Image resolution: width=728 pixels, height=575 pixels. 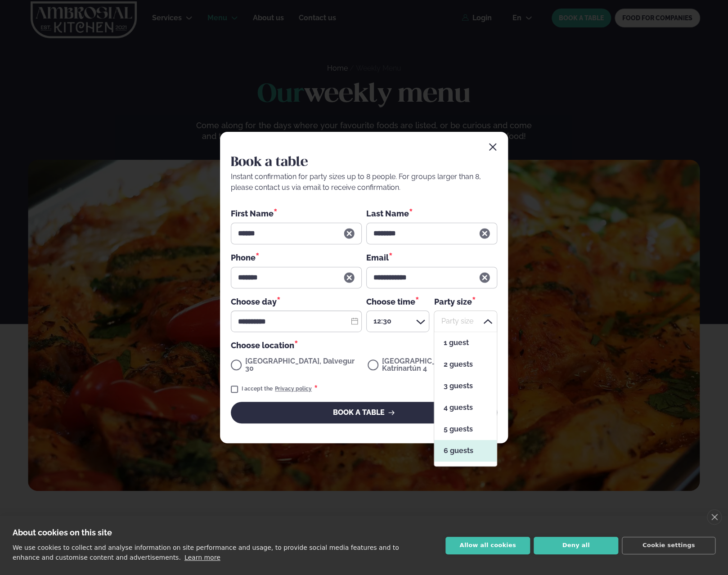 What do you see at coordinates (669, 545) in the screenshot?
I see `button: Cookie settings` at bounding box center [669, 545].